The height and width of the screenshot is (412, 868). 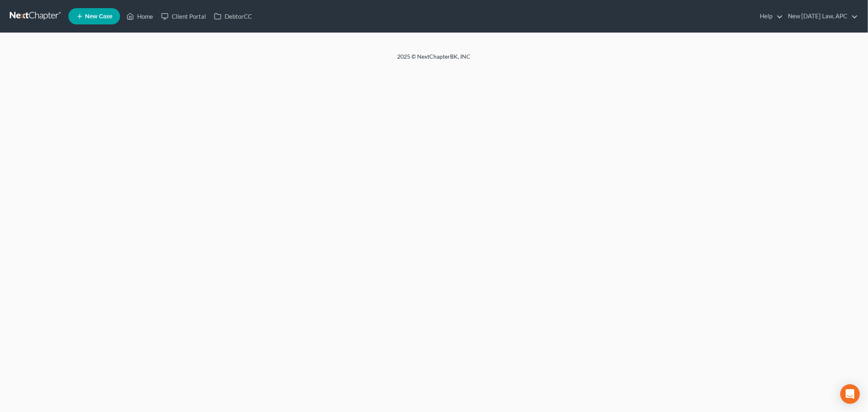 What do you see at coordinates (233, 16) in the screenshot?
I see `a: DebtorCC` at bounding box center [233, 16].